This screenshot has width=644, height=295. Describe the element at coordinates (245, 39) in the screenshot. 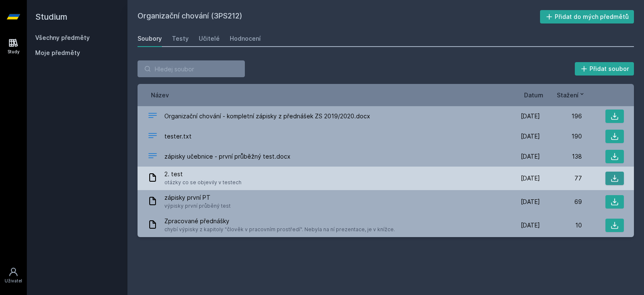

I see `a: Hodnocení` at that location.